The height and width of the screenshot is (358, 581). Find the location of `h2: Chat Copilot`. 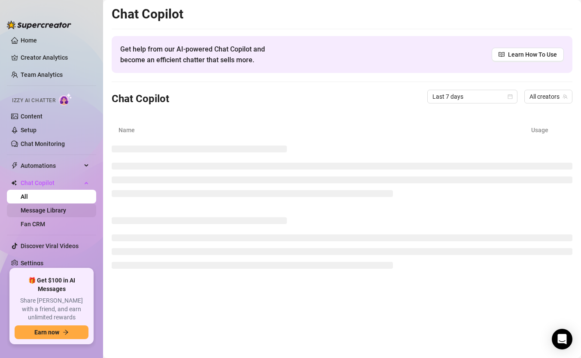

h2: Chat Copilot is located at coordinates (342, 14).